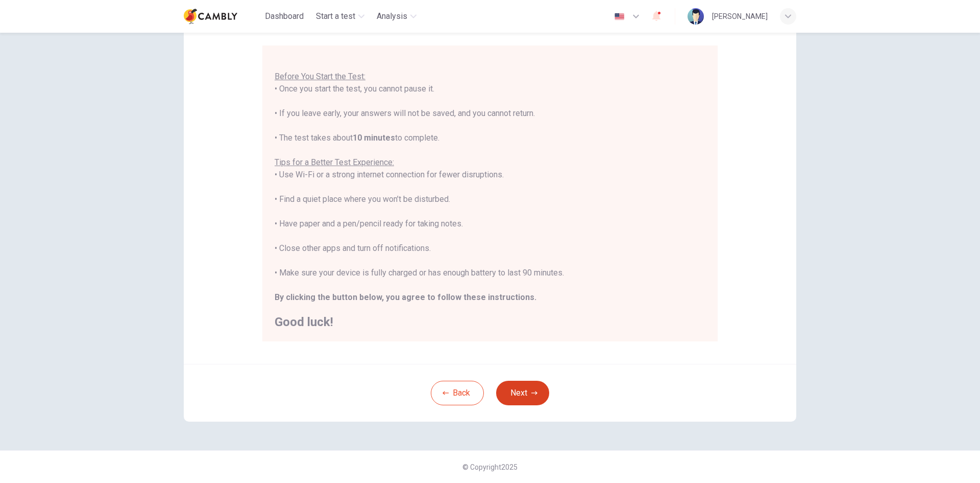 The width and height of the screenshot is (980, 483). What do you see at coordinates (222, 16) in the screenshot?
I see `a: Cambly logo` at bounding box center [222, 16].